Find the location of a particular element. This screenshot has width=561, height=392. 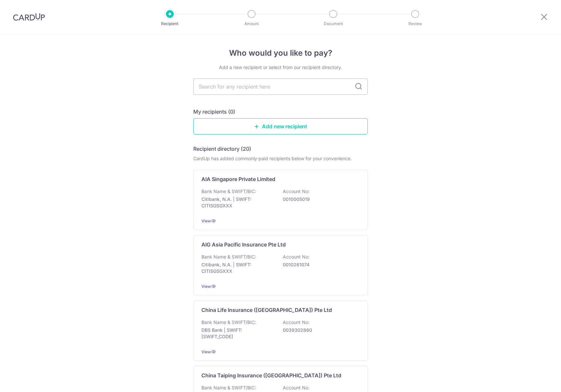

h5: My recipients (0) is located at coordinates (214, 111).